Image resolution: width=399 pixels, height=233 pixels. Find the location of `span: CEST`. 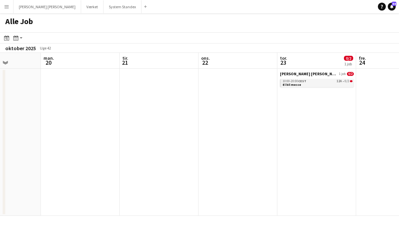

span: CEST is located at coordinates (302, 81).